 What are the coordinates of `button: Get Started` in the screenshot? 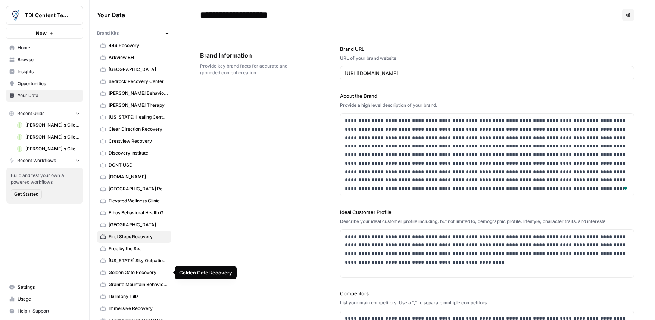 It's located at (26, 194).